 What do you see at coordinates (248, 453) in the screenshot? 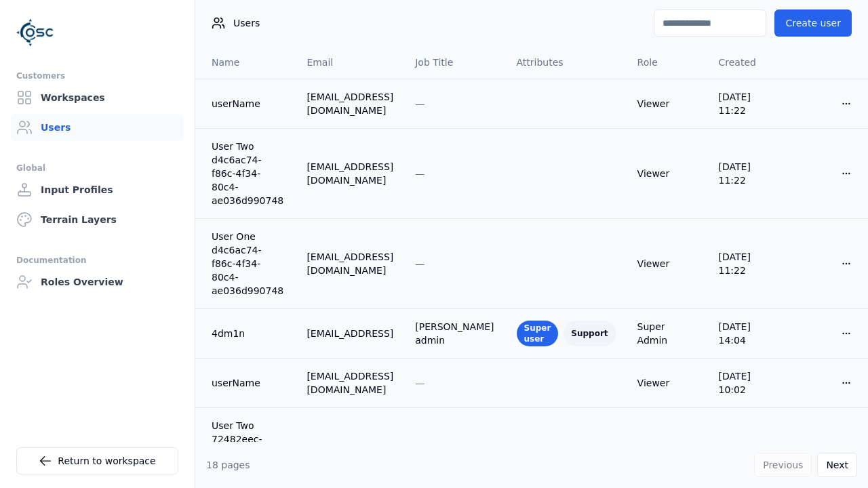
I see `div: User Two 72482eec-c884-4382-bfa5-c941e47f5408` at bounding box center [248, 453].